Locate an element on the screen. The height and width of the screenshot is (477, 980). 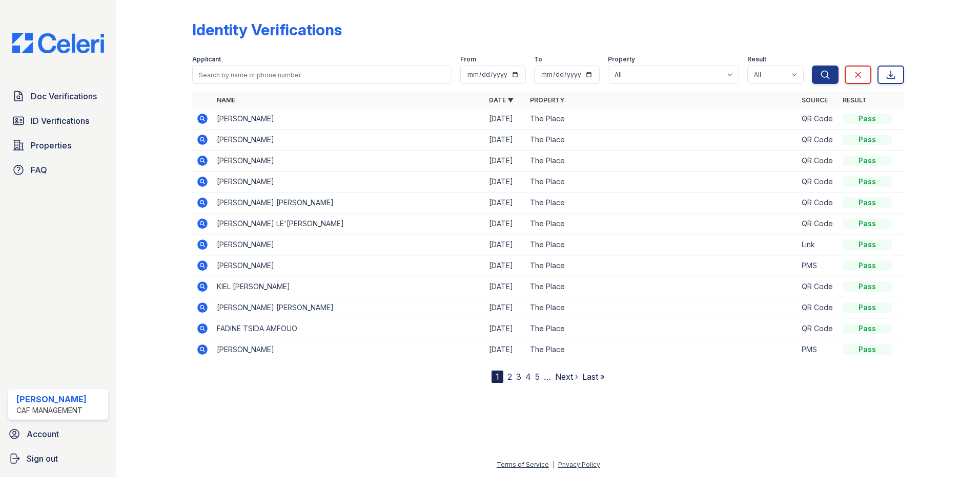
a: Name is located at coordinates (226, 100).